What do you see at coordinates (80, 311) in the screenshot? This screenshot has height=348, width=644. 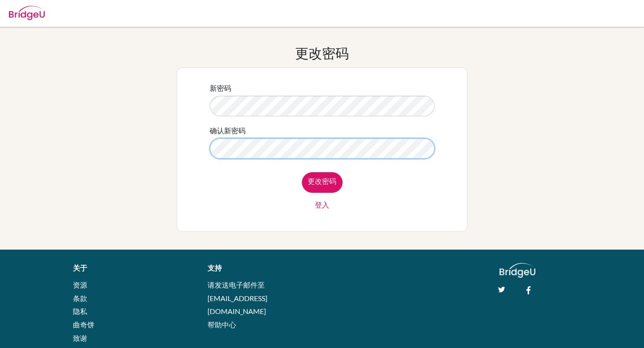 I see `a: 隐私` at bounding box center [80, 311].